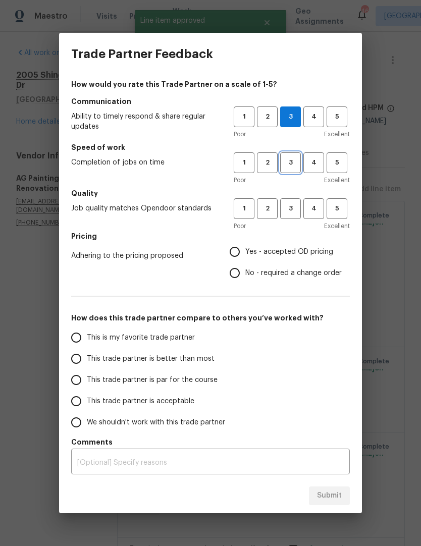 The width and height of the screenshot is (421, 546). I want to click on div: How does this trade partner compare to others you’ve worked with?, so click(210, 380).